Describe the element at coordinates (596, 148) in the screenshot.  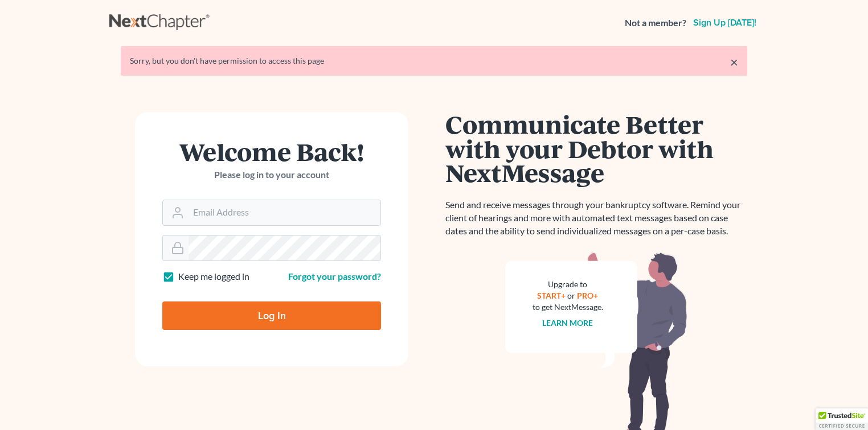
I see `h1: Communicate Better with your Debtor with NextMessage` at that location.